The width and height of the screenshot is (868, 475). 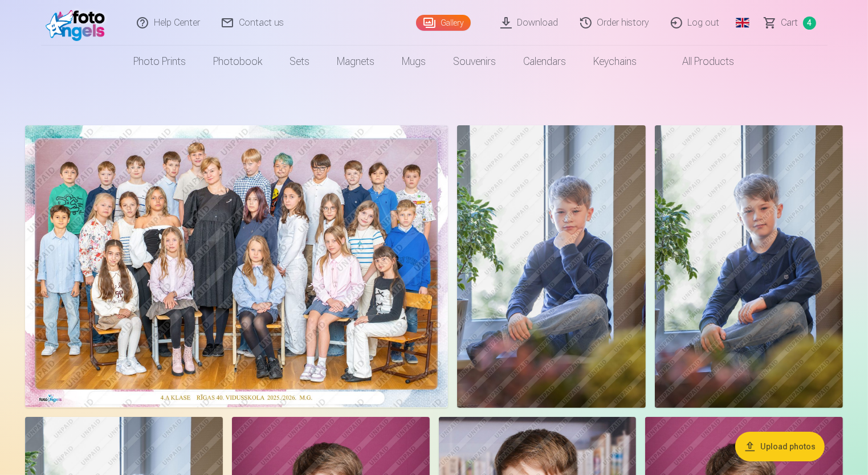 What do you see at coordinates (779, 447) in the screenshot?
I see `button: Upload photos` at bounding box center [779, 447].